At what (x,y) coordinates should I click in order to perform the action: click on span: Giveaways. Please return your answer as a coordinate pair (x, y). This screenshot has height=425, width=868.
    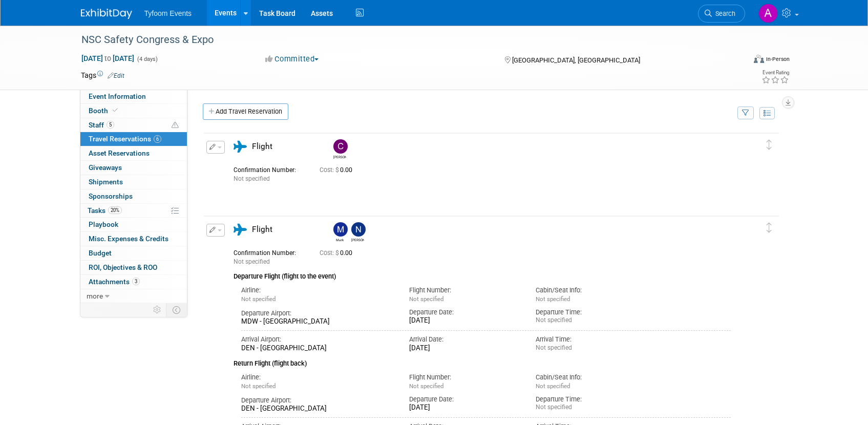
    Looking at the image, I should click on (105, 167).